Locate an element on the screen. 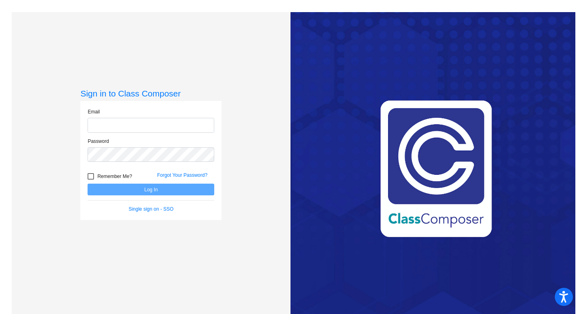 The width and height of the screenshot is (581, 314). a: Single sign on - SSO is located at coordinates (151, 209).